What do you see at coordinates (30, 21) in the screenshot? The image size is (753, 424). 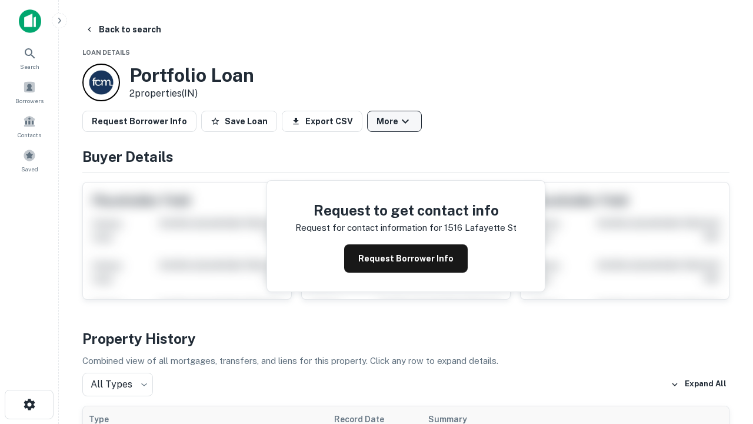 I see `img: capitalize-icon.png` at bounding box center [30, 21].